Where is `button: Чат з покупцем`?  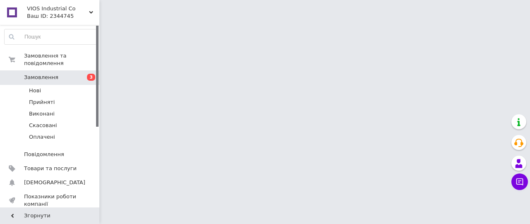 button: Чат з покупцем is located at coordinates (519, 182).